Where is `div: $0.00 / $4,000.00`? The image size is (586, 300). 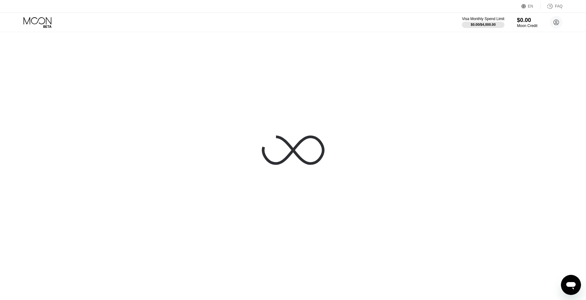 div: $0.00 / $4,000.00 is located at coordinates (483, 24).